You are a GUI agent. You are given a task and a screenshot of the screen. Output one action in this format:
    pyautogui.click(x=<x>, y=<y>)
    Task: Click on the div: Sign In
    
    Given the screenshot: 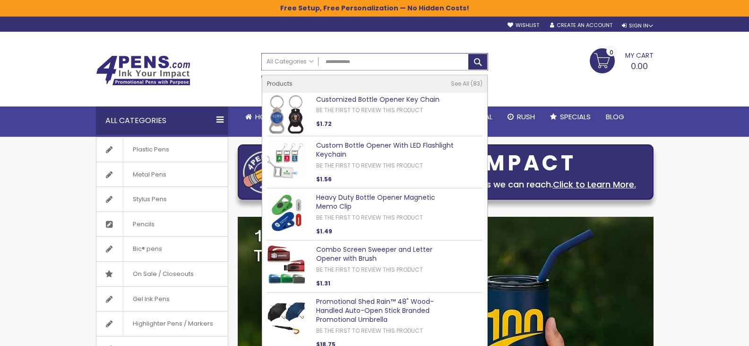 What is the action you would take?
    pyautogui.click(x=638, y=26)
    